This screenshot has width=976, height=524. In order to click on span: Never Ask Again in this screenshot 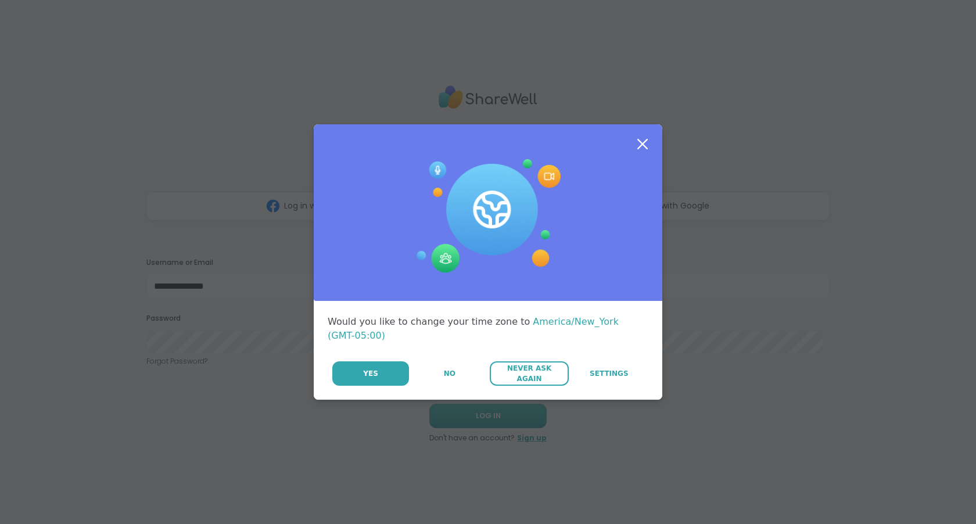, I will do `click(529, 374)`.